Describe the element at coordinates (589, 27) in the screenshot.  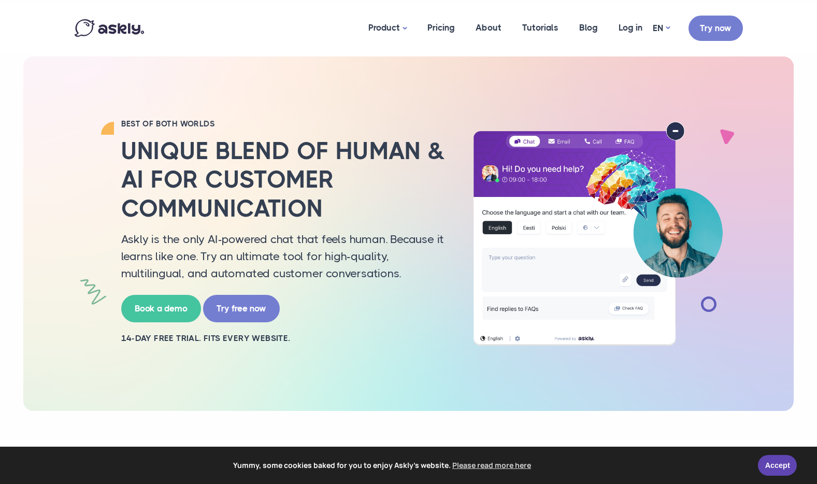
I see `a: Blog` at that location.